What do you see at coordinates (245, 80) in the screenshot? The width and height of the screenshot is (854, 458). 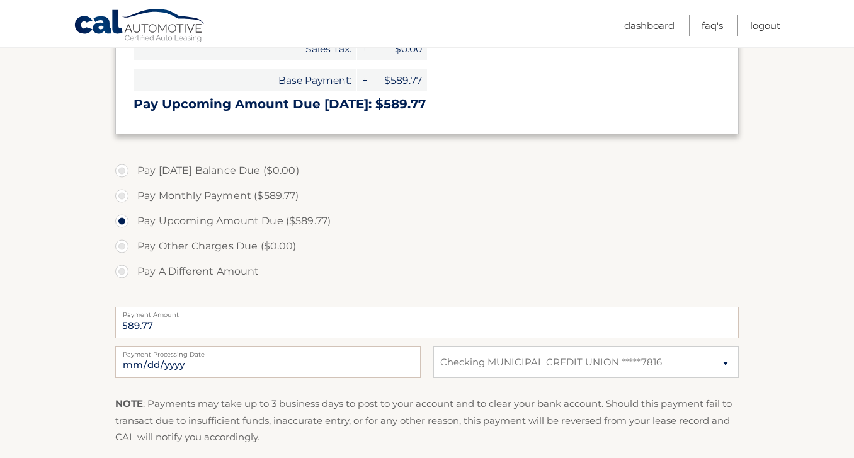 I see `span: Base Payment:` at bounding box center [245, 80].